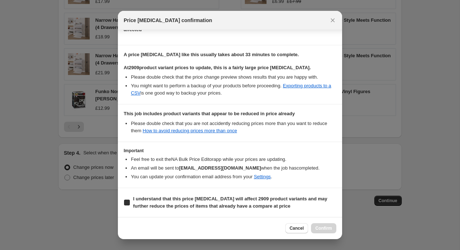 The height and width of the screenshot is (250, 460). I want to click on b: This job includes product variants that appear to be reduced in price already, so click(209, 113).